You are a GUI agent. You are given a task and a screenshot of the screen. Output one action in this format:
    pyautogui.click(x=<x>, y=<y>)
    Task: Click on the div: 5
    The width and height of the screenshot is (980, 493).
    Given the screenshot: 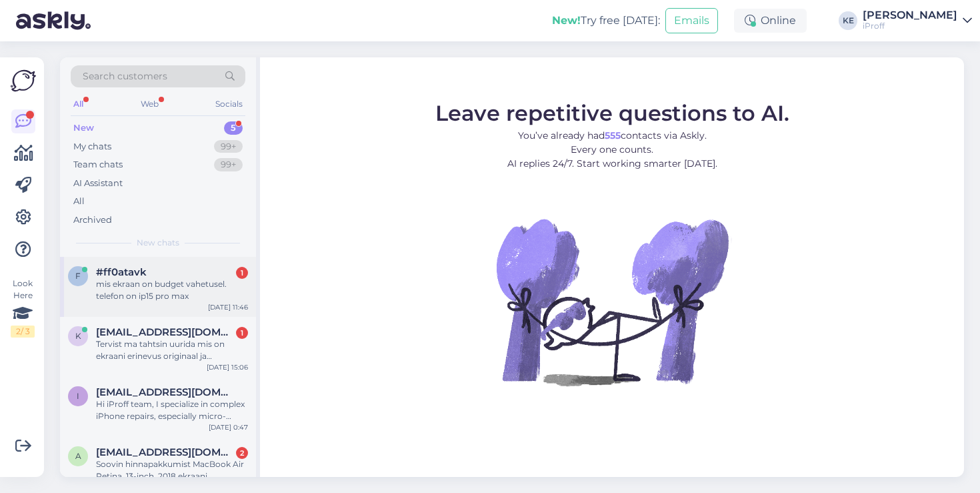 What is the action you would take?
    pyautogui.click(x=233, y=128)
    